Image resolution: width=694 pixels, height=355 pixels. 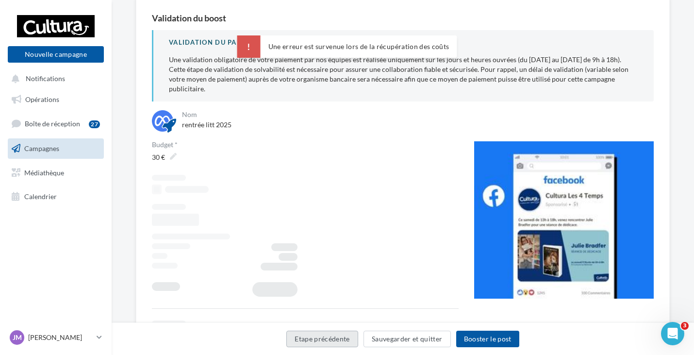 I want to click on span: Opérations, so click(x=42, y=99).